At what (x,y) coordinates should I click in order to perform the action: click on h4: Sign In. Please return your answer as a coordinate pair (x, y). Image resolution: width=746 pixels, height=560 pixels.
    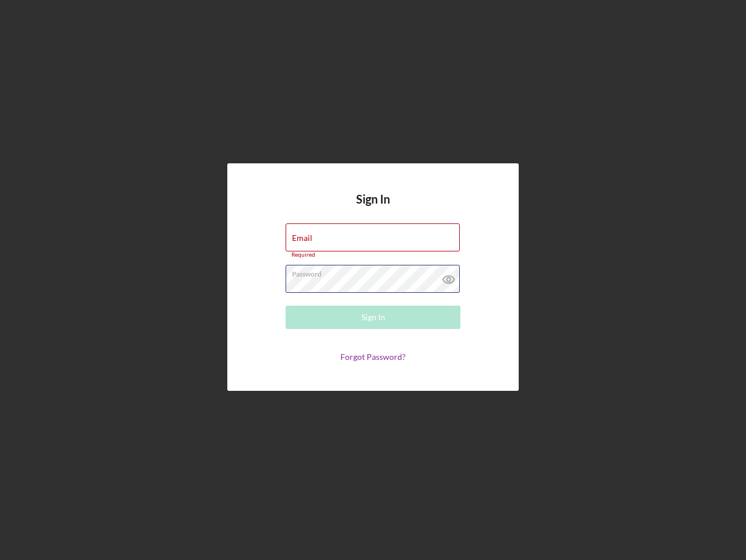
    Looking at the image, I should click on (373, 208).